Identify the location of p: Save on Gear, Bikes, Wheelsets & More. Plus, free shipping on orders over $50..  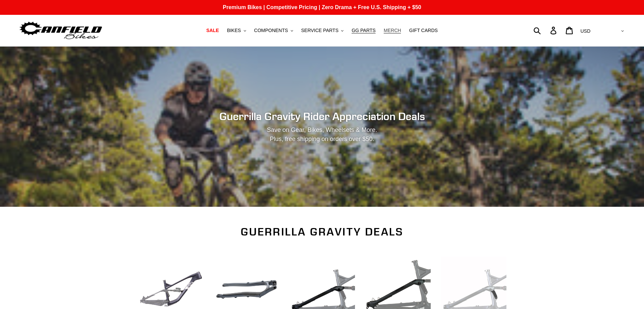
(322, 134).